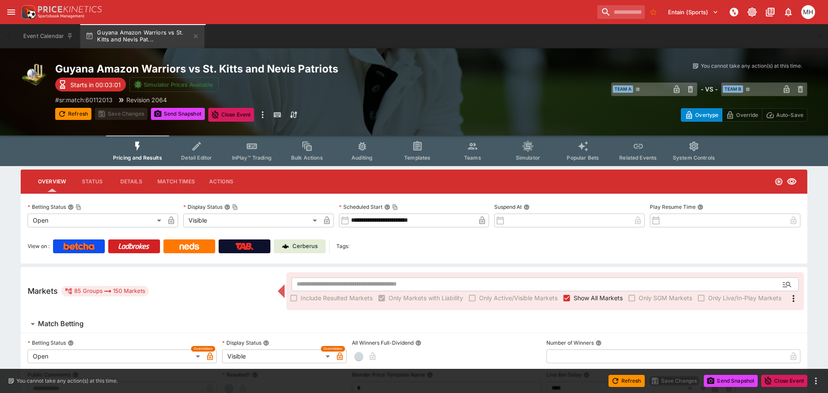 This screenshot has width=828, height=393. What do you see at coordinates (770, 12) in the screenshot?
I see `button: Documentation` at bounding box center [770, 12].